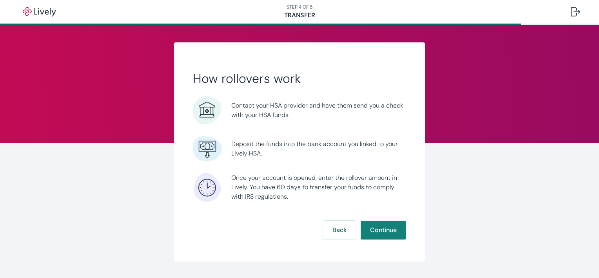  I want to click on button: Log out, so click(575, 12).